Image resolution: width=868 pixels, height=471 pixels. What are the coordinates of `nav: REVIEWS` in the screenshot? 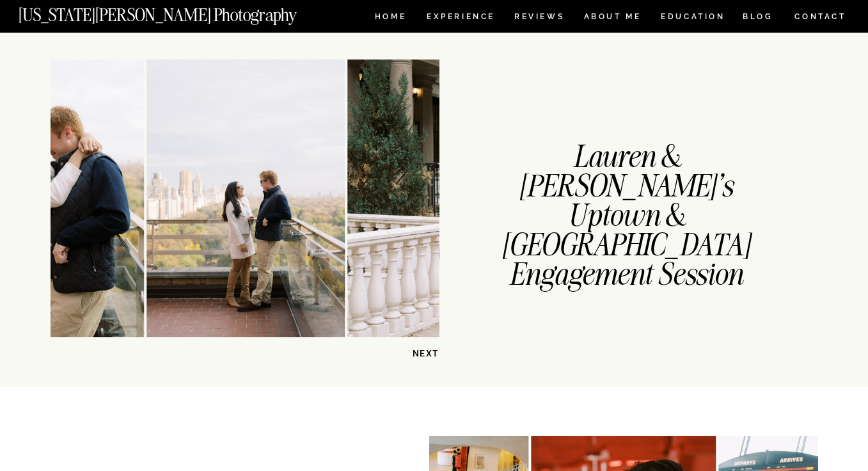 It's located at (538, 18).